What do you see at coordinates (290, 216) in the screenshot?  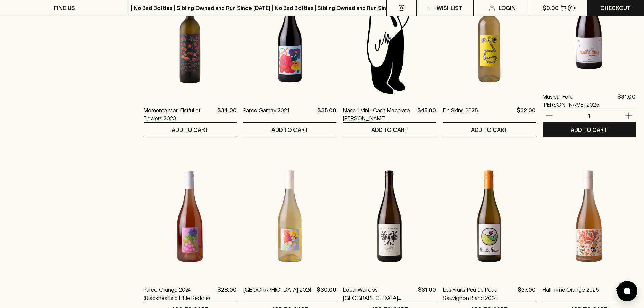 I see `img: Parco Giallo 2024` at bounding box center [290, 216].